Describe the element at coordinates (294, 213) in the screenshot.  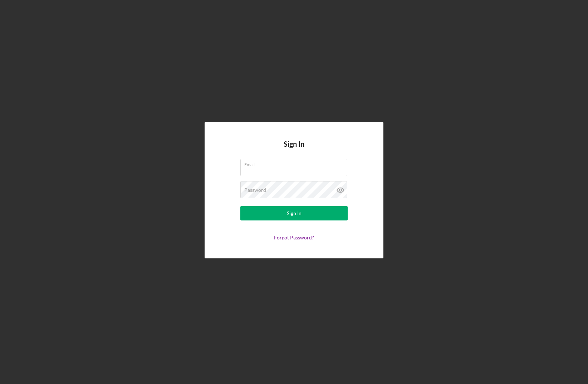
I see `button: Sign In` at that location.